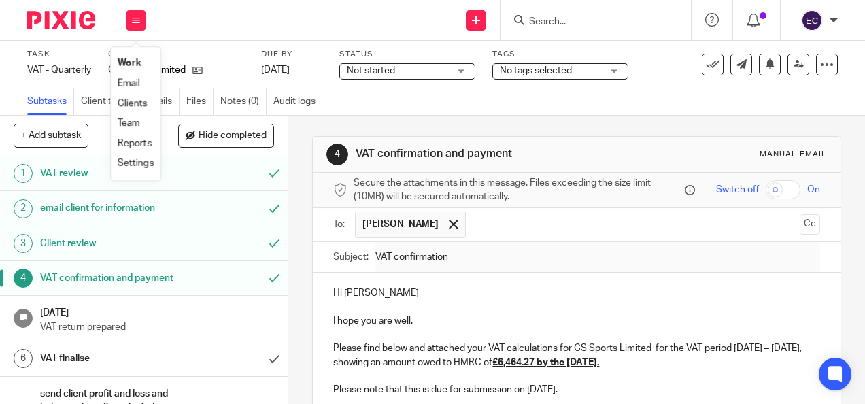  I want to click on div: 1, so click(23, 173).